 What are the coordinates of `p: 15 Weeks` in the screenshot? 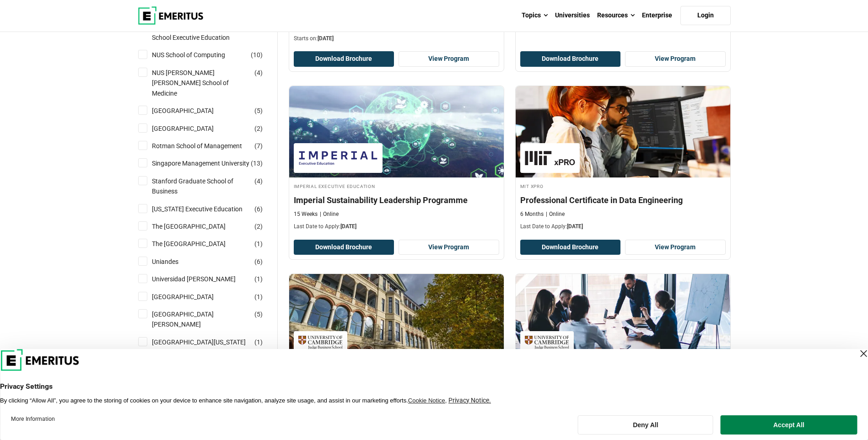 It's located at (306, 214).